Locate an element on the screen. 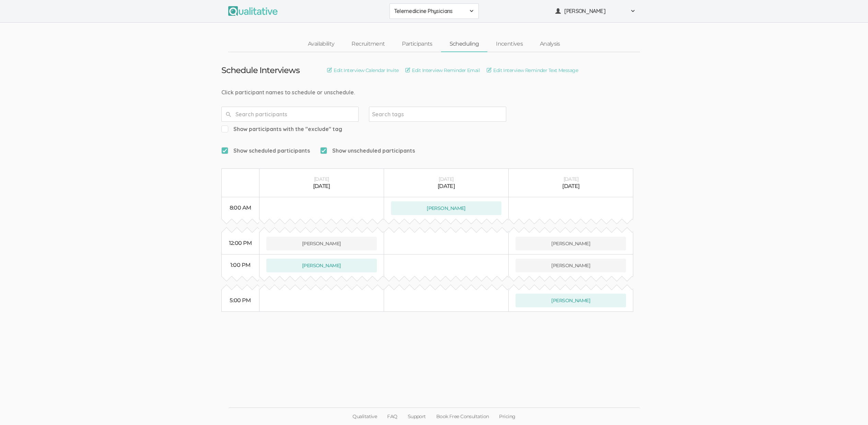 The height and width of the screenshot is (425, 868). div: 5:00 PM is located at coordinates (240, 300).